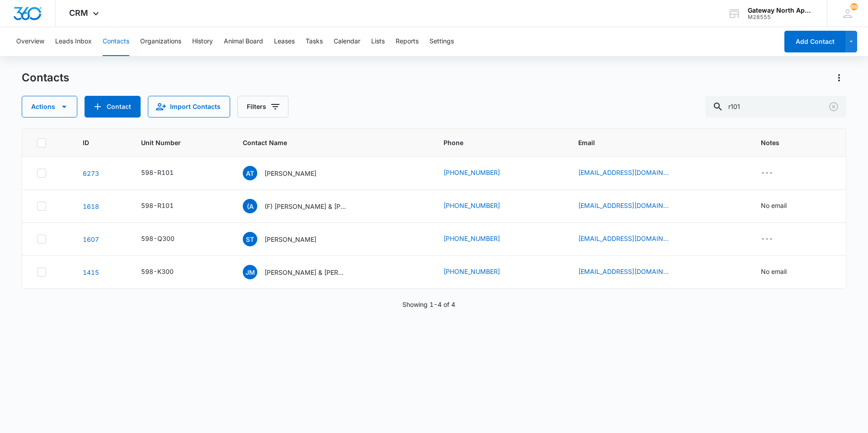 The height and width of the screenshot is (433, 868). I want to click on button: Contacts, so click(116, 41).